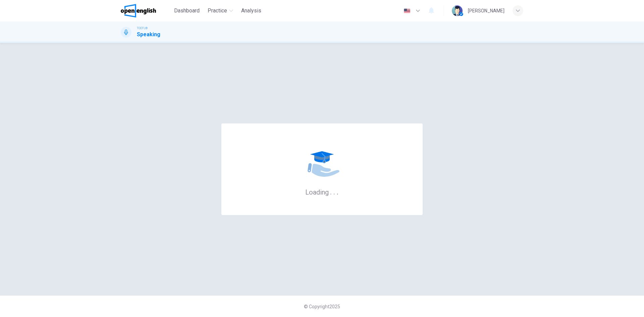 The height and width of the screenshot is (317, 644). I want to click on span: Dashboard, so click(187, 11).